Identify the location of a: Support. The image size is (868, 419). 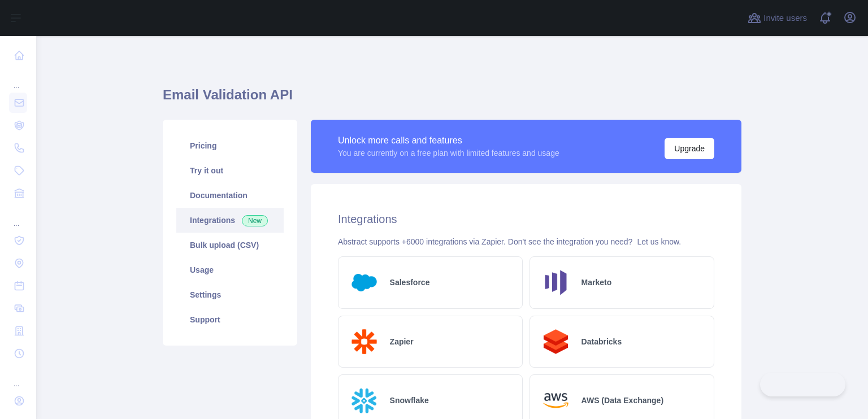
(230, 320).